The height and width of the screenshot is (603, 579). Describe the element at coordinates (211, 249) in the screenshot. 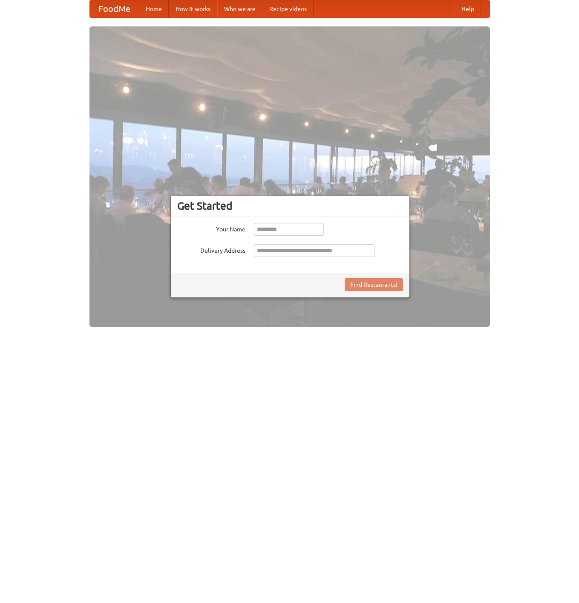

I see `label: Delivery Address` at that location.